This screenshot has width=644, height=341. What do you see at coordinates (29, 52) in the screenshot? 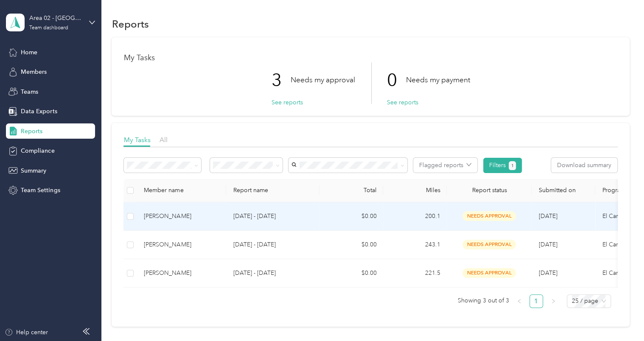
I see `span: Home` at bounding box center [29, 52].